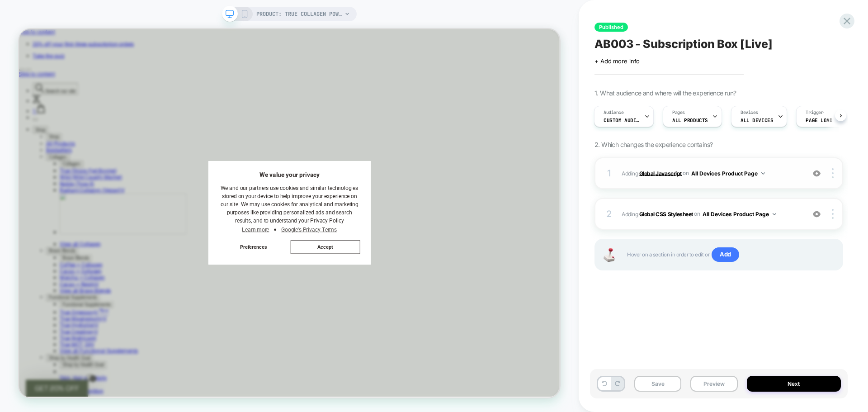 This screenshot has width=868, height=412. What do you see at coordinates (794, 384) in the screenshot?
I see `button: Next` at bounding box center [794, 384].